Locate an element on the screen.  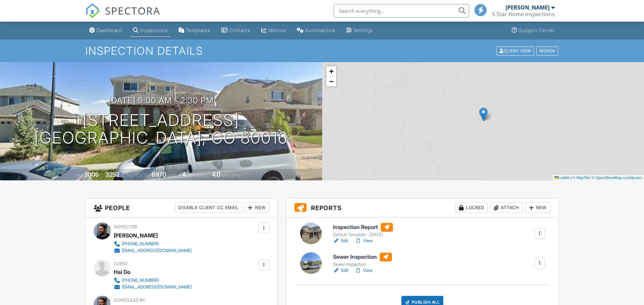
div: 5 Star Home Inspections is located at coordinates (523, 14).